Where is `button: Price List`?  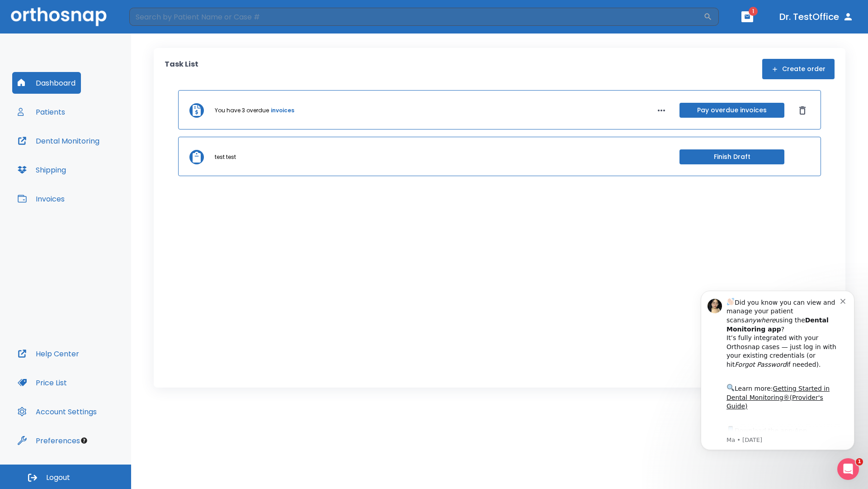
button: Price List is located at coordinates (42, 382).